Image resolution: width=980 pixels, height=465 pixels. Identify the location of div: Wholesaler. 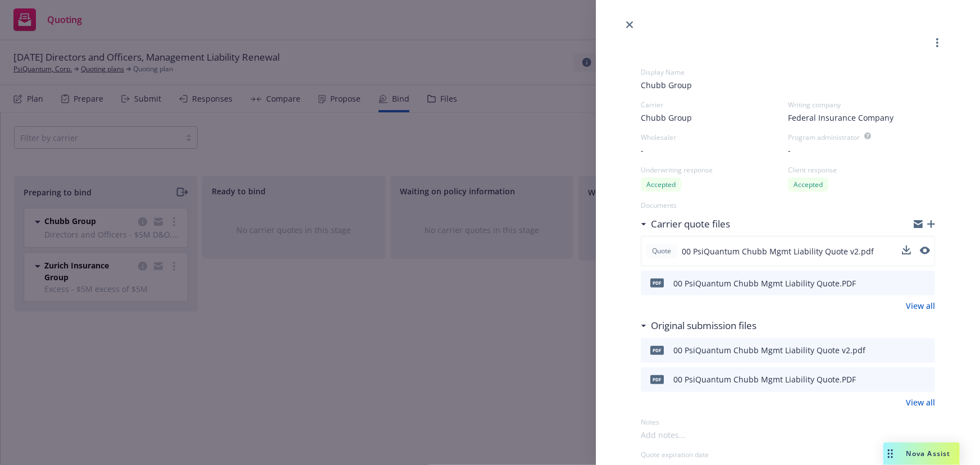
(714, 137).